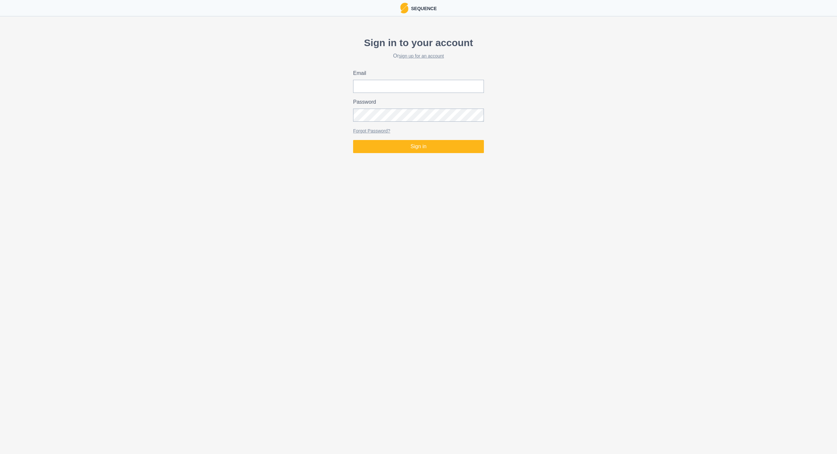 Image resolution: width=837 pixels, height=454 pixels. What do you see at coordinates (418, 42) in the screenshot?
I see `p: Sign in to your account` at bounding box center [418, 42].